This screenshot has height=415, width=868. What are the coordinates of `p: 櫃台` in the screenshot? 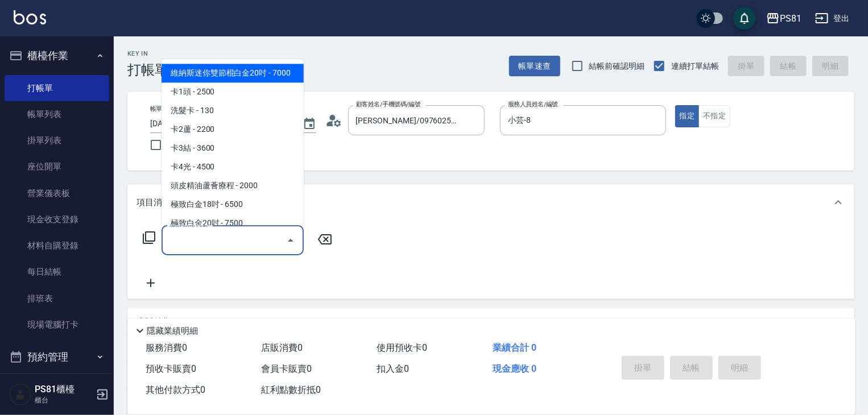 It's located at (64, 400).